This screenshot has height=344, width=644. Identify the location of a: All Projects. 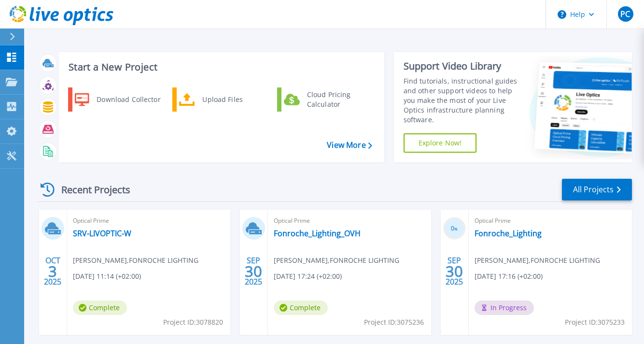
(597, 189).